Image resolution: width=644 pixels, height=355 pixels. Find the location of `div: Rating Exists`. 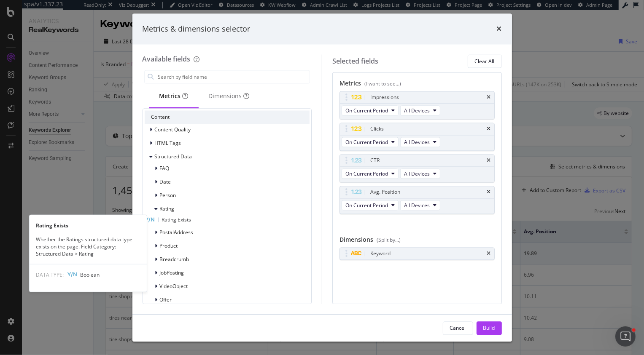

div: Rating Exists is located at coordinates (88, 225).